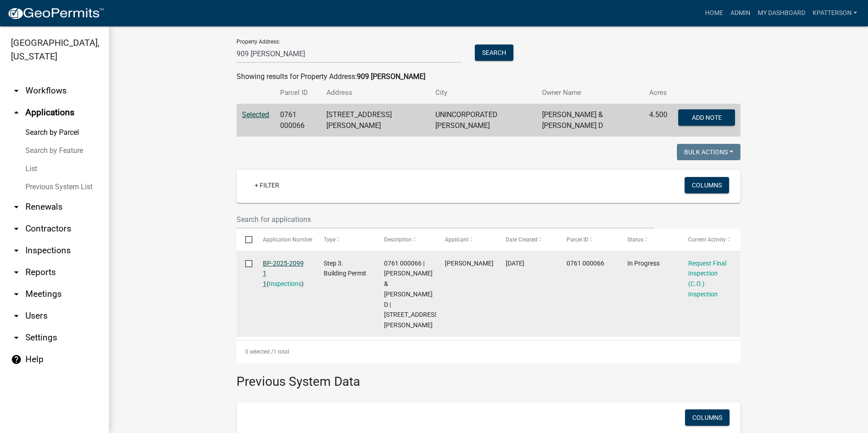 Image resolution: width=868 pixels, height=433 pixels. I want to click on input: Search for applications, so click(446, 219).